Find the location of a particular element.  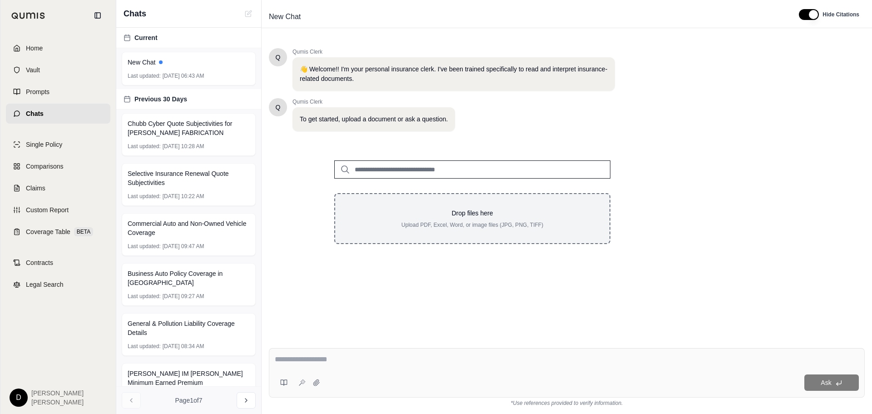

a: Single Policy is located at coordinates (58, 144).